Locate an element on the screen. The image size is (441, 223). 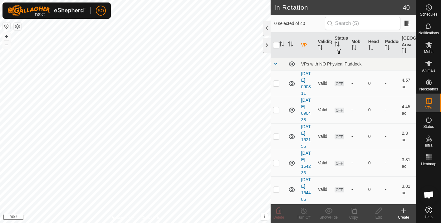
input: Search (S) is located at coordinates (362, 23).